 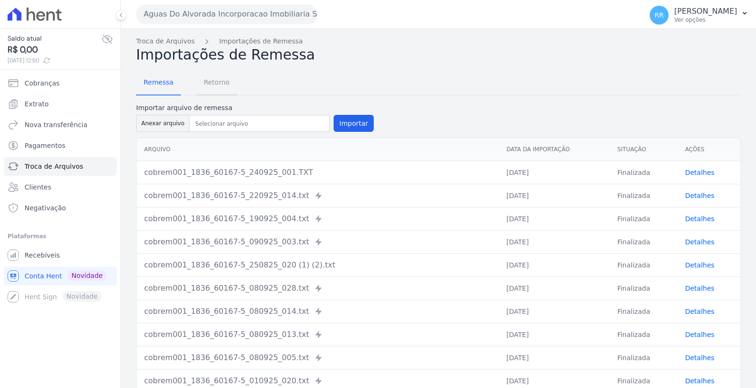 I want to click on input: Selecionar arquivo, so click(x=260, y=124).